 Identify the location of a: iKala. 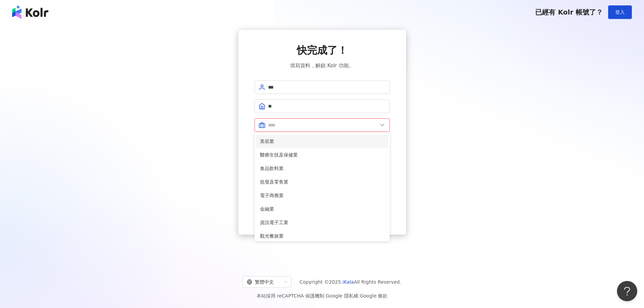
(348, 282).